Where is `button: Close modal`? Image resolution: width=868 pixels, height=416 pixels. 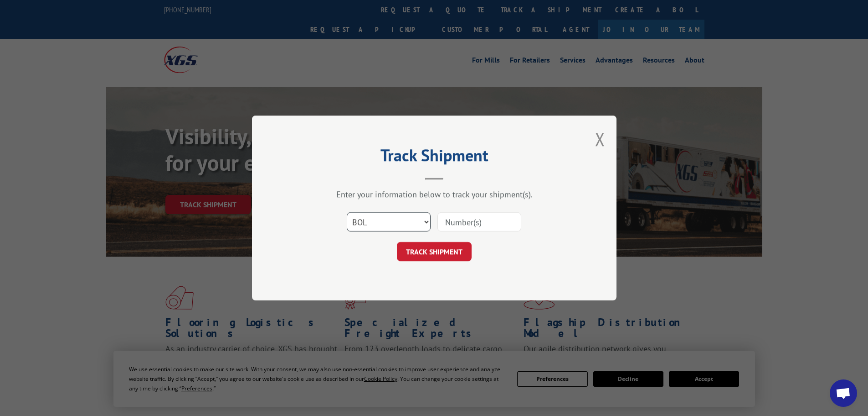 button: Close modal is located at coordinates (600, 139).